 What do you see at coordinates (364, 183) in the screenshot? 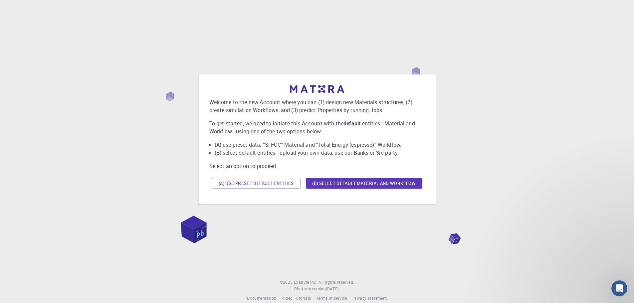
I see `button: (B) Select default material and workflow` at bounding box center [364, 183].